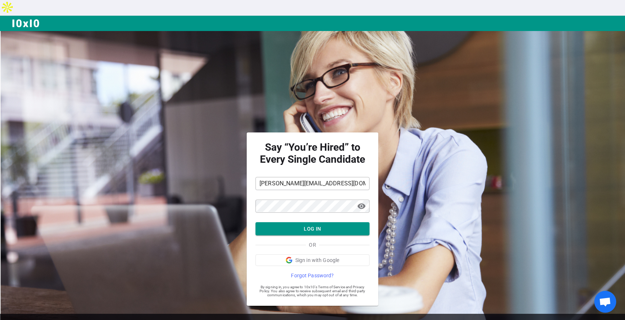  What do you see at coordinates (312, 276) in the screenshot?
I see `span: Forgot Password?` at bounding box center [312, 276].